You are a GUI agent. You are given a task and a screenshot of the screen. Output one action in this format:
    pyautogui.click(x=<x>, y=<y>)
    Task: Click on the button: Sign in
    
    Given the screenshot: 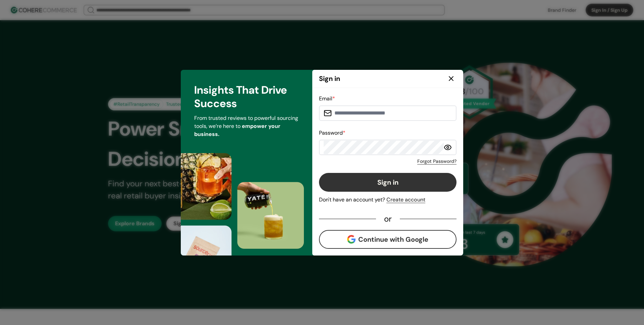 What is the action you would take?
    pyautogui.click(x=388, y=182)
    